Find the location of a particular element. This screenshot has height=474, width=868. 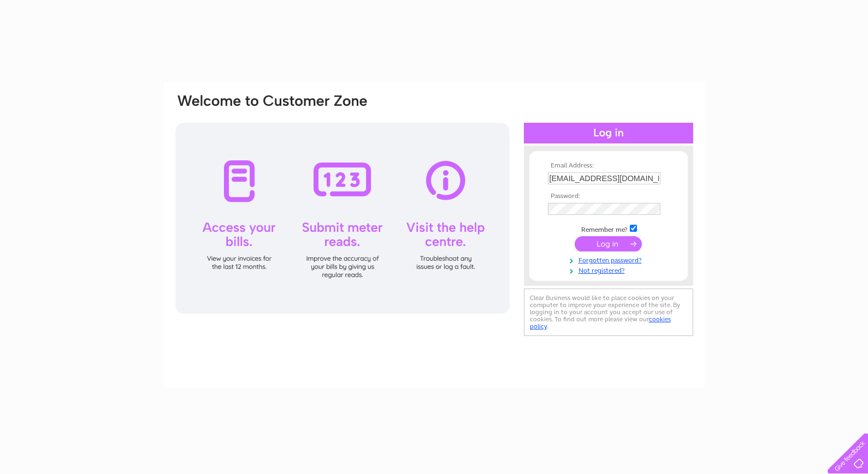

input: Submit is located at coordinates (608, 244).